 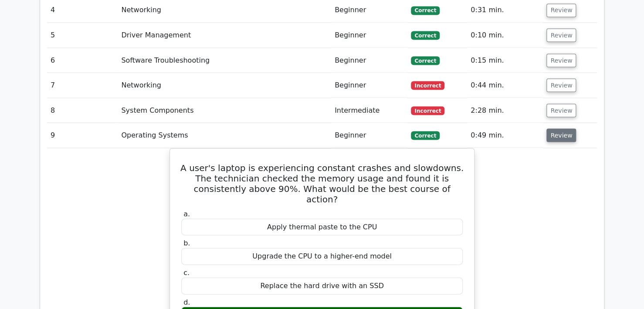 What do you see at coordinates (82, 110) in the screenshot?
I see `td: 8` at bounding box center [82, 110].